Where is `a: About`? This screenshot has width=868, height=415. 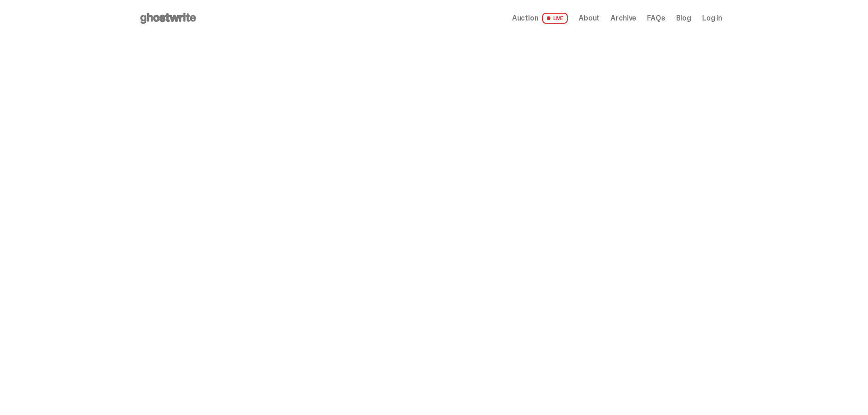 a: About is located at coordinates (589, 18).